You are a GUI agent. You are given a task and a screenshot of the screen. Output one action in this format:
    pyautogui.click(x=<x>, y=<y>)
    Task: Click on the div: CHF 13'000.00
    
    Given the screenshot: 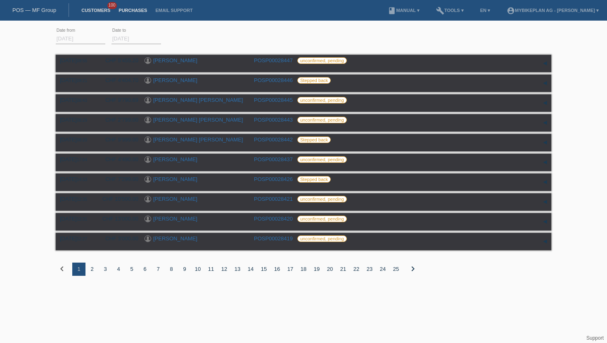 What is the action you would take?
    pyautogui.click(x=118, y=219)
    